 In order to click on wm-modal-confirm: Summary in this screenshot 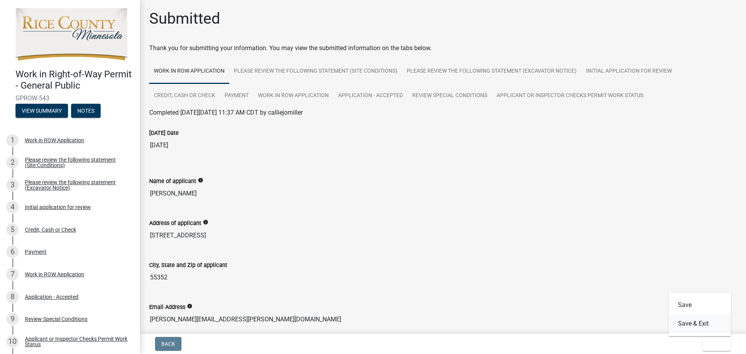, I will do `click(42, 111)`.